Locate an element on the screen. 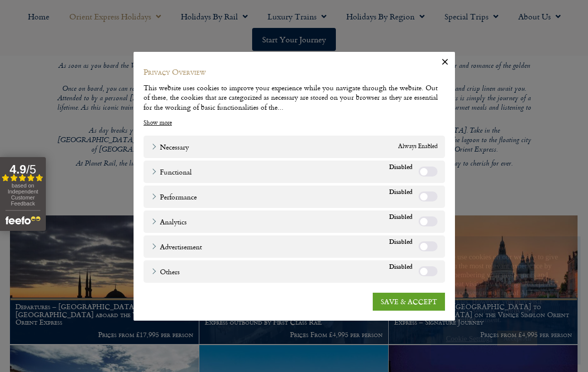  a: Advertisement is located at coordinates (177, 246).